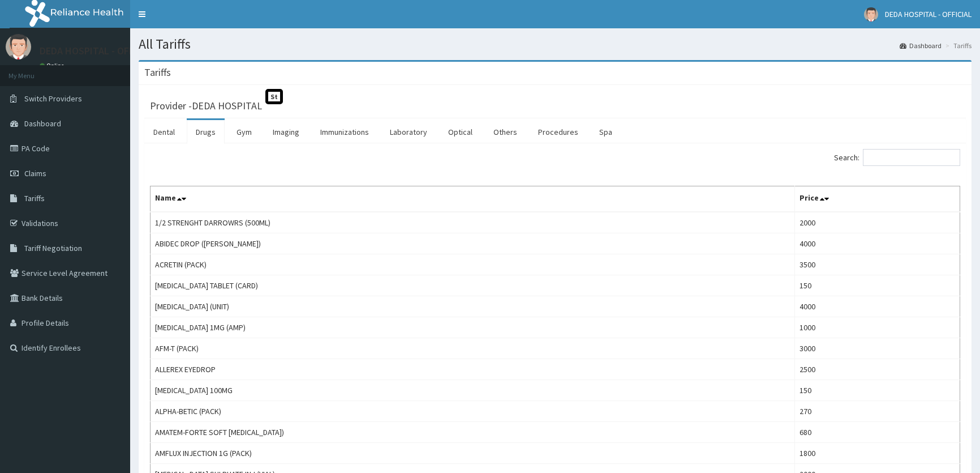 This screenshot has width=980, height=473. I want to click on a: Gym, so click(244, 132).